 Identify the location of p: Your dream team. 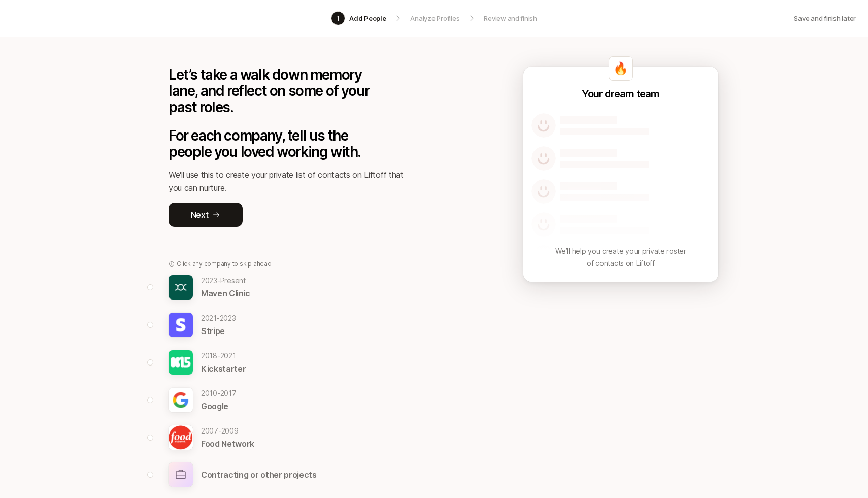
(620, 94).